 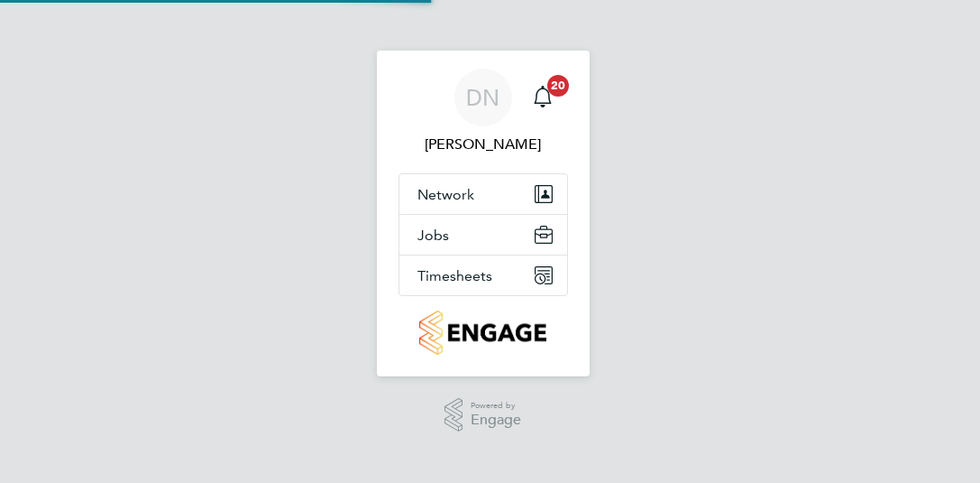 I want to click on nav: Main navigation, so click(x=484, y=213).